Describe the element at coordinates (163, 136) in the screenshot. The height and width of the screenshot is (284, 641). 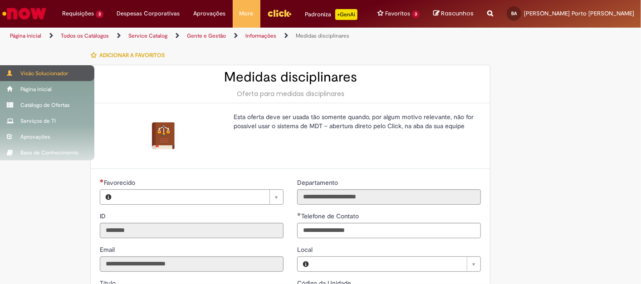
I see `img: Medidas disciplinares` at that location.